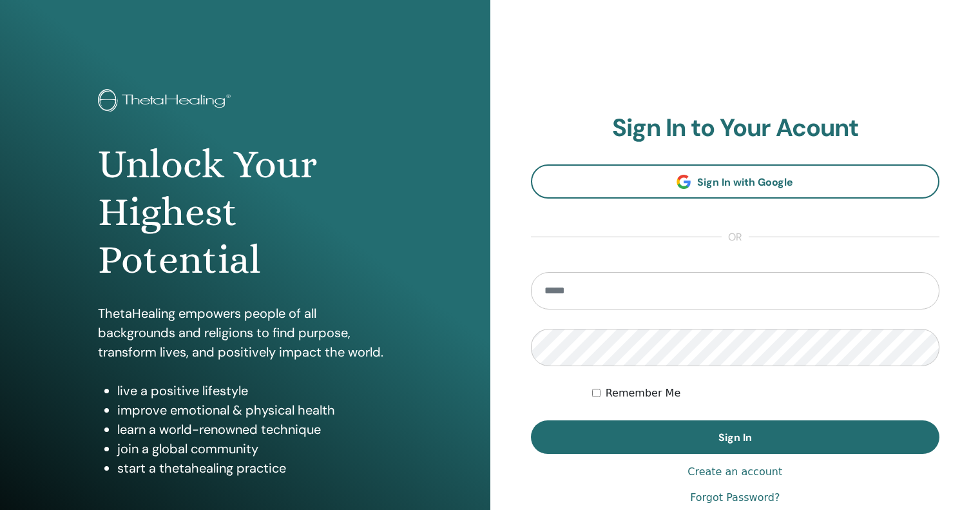 The width and height of the screenshot is (980, 510). What do you see at coordinates (254, 449) in the screenshot?
I see `li: join a global community` at bounding box center [254, 449].